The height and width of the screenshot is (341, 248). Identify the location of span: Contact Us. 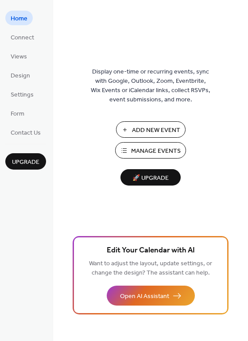
(26, 133).